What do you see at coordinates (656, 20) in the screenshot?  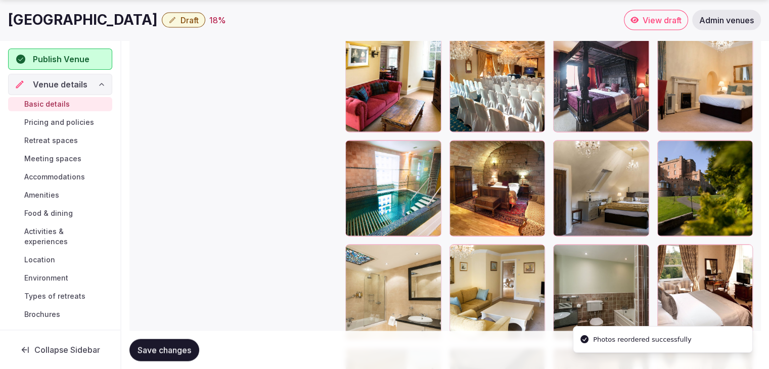 I see `a: View draft` at bounding box center [656, 20].